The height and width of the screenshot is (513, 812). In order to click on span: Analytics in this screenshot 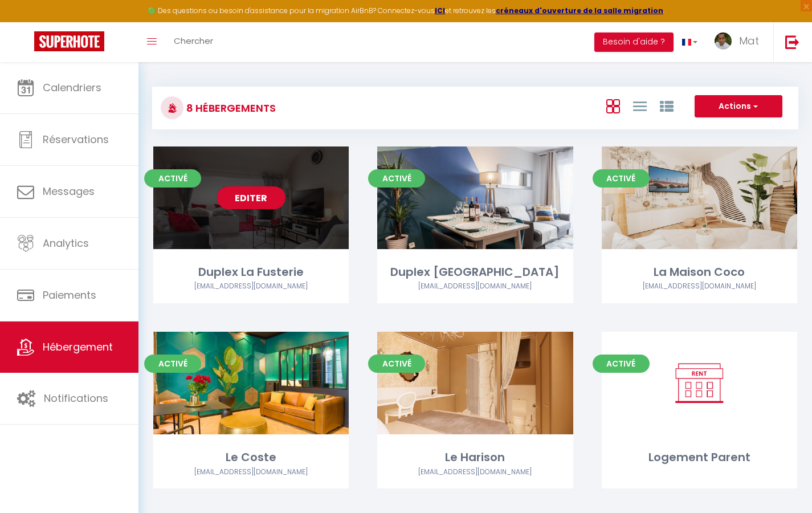, I will do `click(65, 243)`.